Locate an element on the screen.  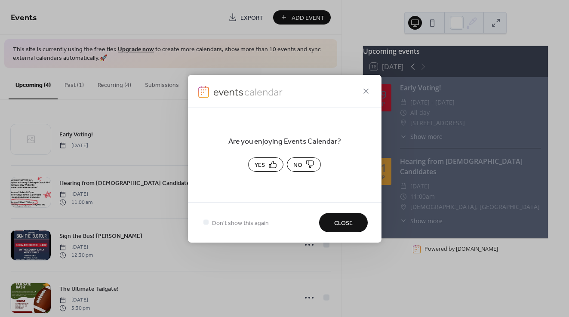
span: No is located at coordinates (297, 165).